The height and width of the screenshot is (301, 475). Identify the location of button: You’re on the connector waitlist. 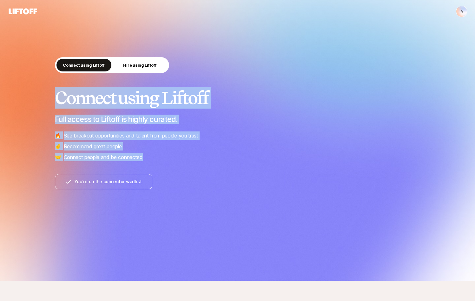
(103, 181).